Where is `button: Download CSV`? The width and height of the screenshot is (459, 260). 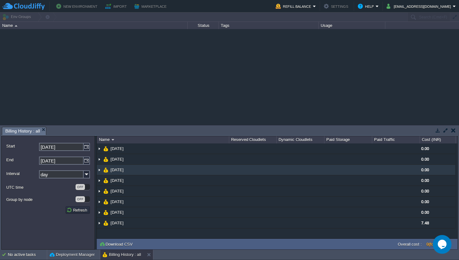 button: Download CSV is located at coordinates (117, 244).